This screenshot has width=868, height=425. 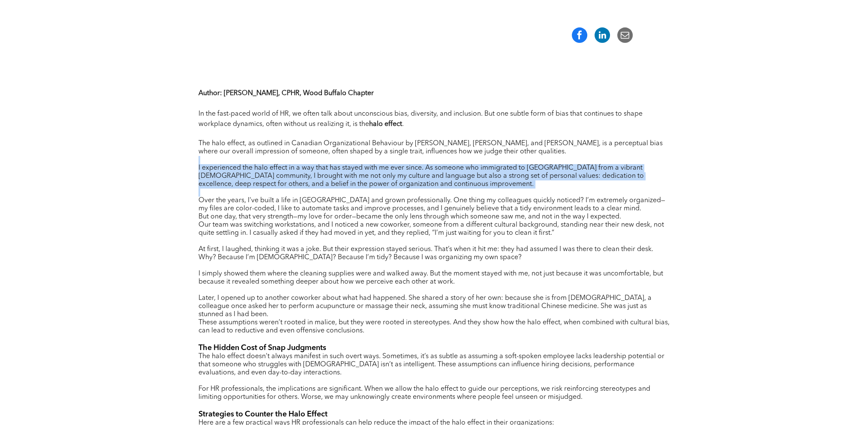 I want to click on span: Our team was switching workstations, and I noticed a new coworker, someone from a different cultu..., so click(x=431, y=229).